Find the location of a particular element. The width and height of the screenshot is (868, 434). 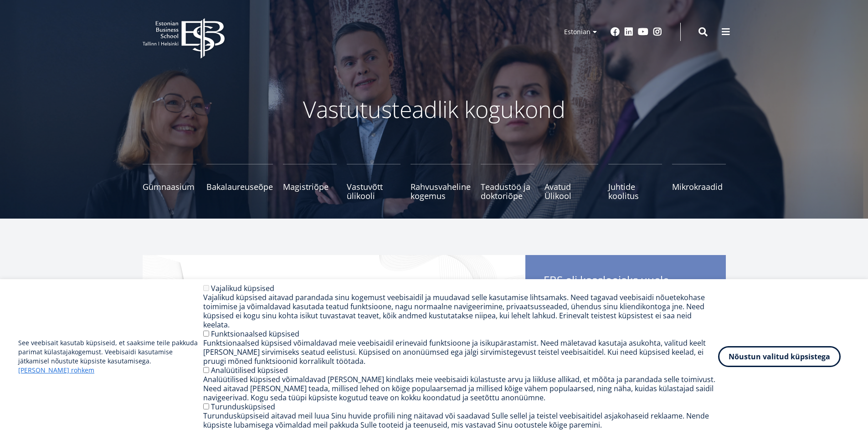

a: Bakalaureuseõpe is located at coordinates (240, 182).